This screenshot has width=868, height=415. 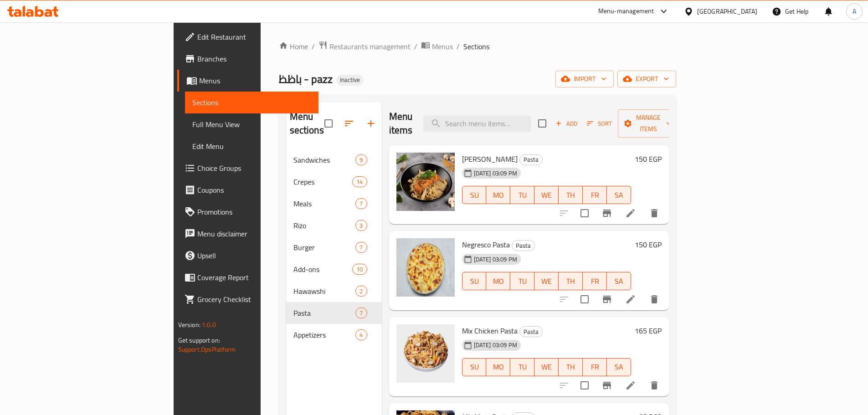 I want to click on a: Branches, so click(x=248, y=59).